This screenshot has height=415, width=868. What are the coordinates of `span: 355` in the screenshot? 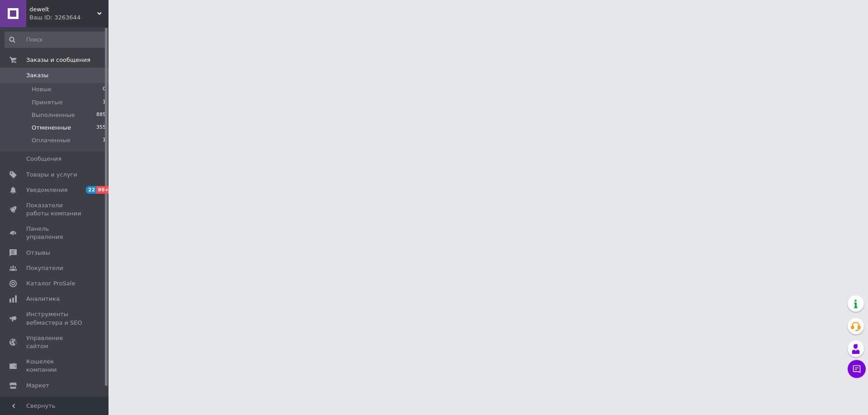 It's located at (101, 128).